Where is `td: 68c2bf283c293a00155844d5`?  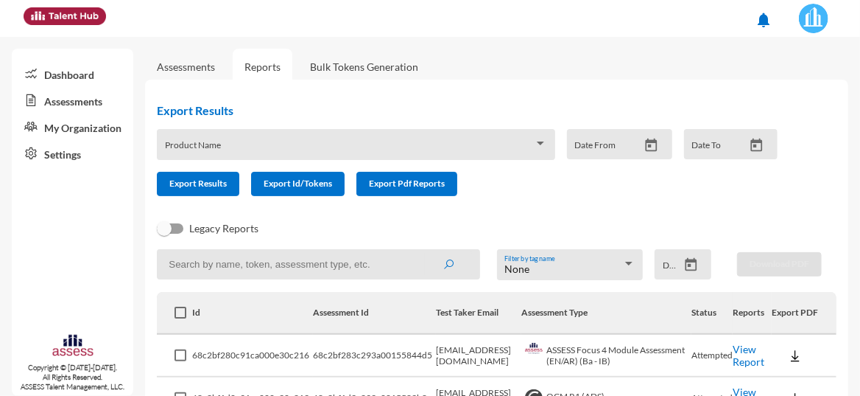 td: 68c2bf283c293a00155844d5 is located at coordinates (374, 356).